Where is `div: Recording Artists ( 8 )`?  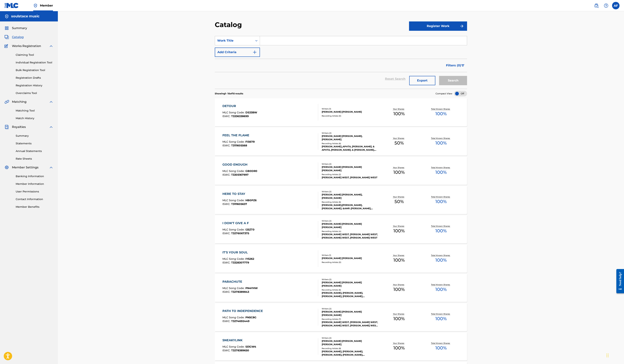
div: Recording Artists ( 8 ) is located at coordinates (350, 348).